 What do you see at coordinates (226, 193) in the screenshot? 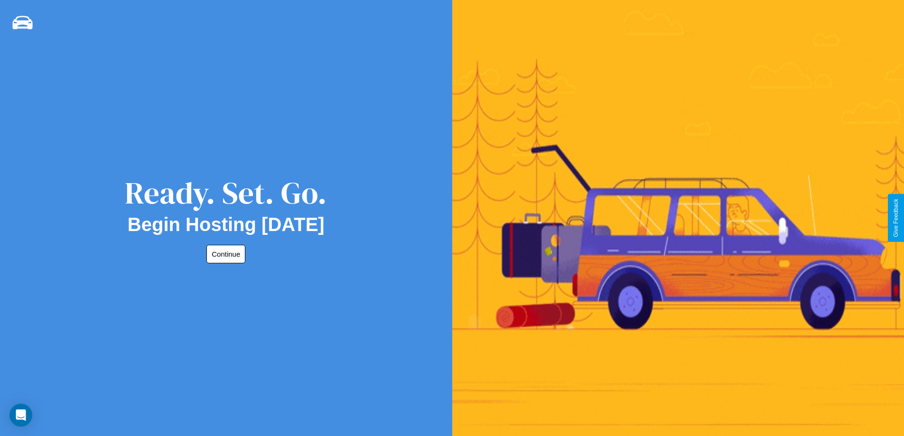
I see `div: Ready. Set. Go.` at bounding box center [226, 193].